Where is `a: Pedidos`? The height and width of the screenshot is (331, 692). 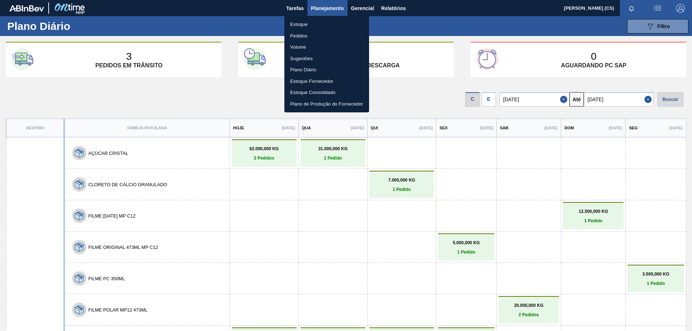
a: Pedidos is located at coordinates (326, 36).